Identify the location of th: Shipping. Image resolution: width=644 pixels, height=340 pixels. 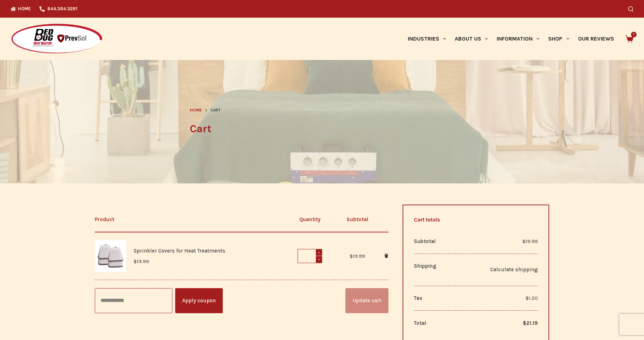
(435, 269).